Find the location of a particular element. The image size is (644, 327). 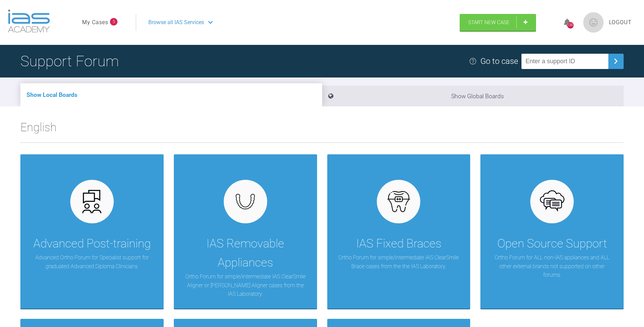

input: Enter a support ID is located at coordinates (565, 61).